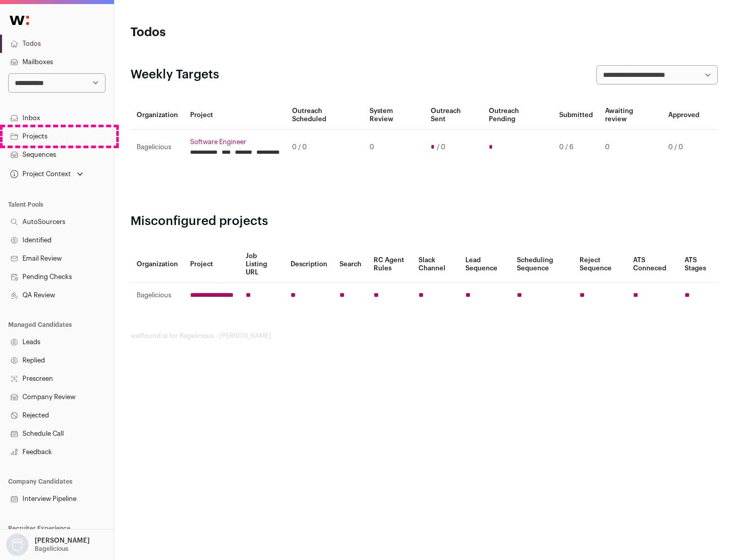 This screenshot has height=560, width=734. I want to click on th: Awaiting review, so click(630, 115).